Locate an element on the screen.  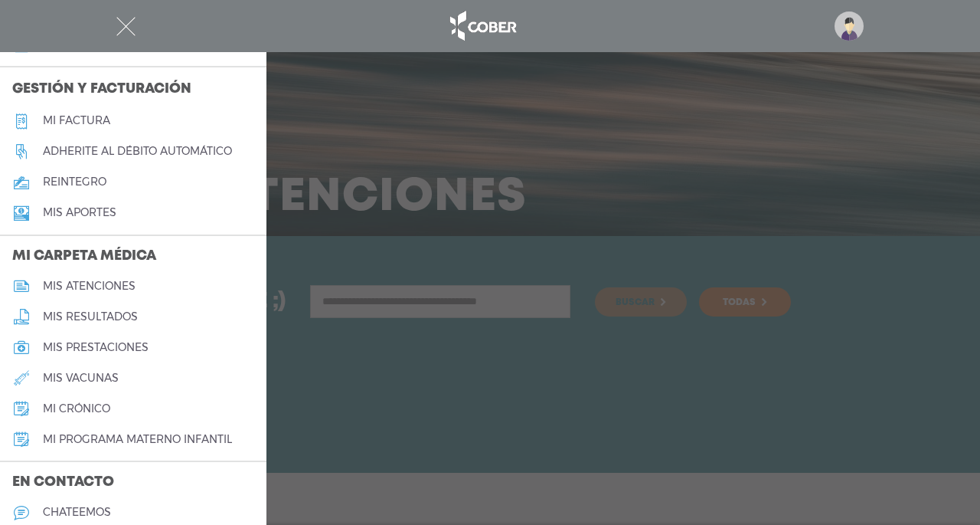
h5: mis atenciones is located at coordinates (89, 286).